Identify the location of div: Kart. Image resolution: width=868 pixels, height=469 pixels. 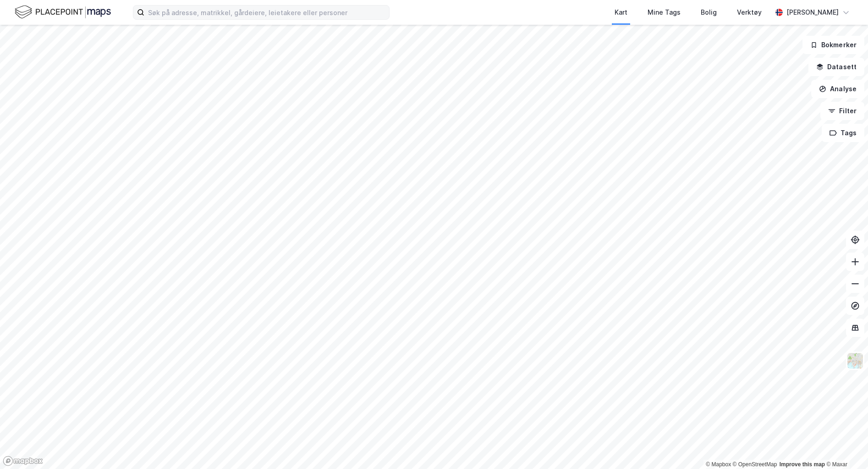
(621, 13).